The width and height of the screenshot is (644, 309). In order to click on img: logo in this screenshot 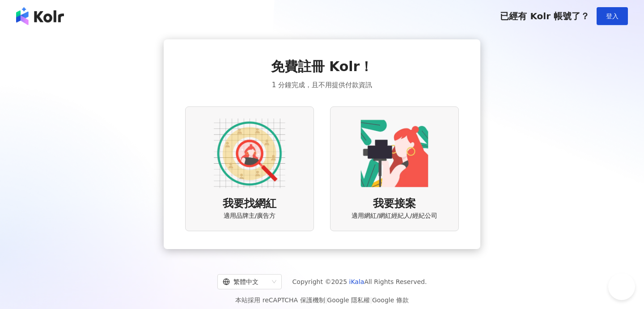, I will do `click(40, 16)`.